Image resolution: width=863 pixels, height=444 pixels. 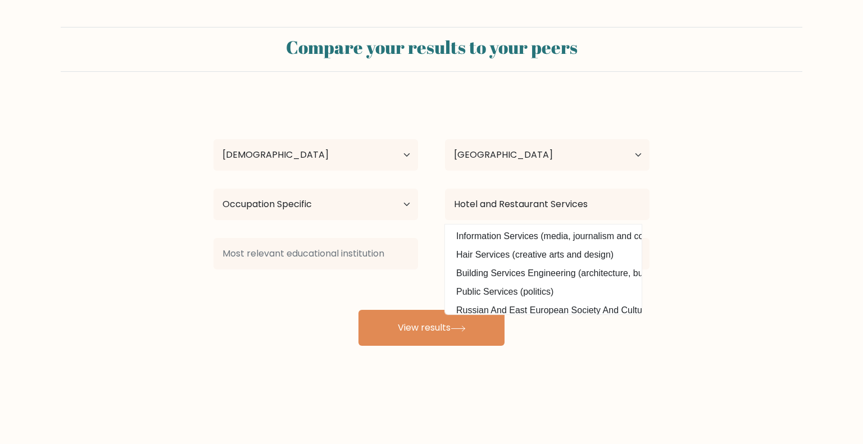 I want to click on input: What did you study?, so click(x=547, y=204).